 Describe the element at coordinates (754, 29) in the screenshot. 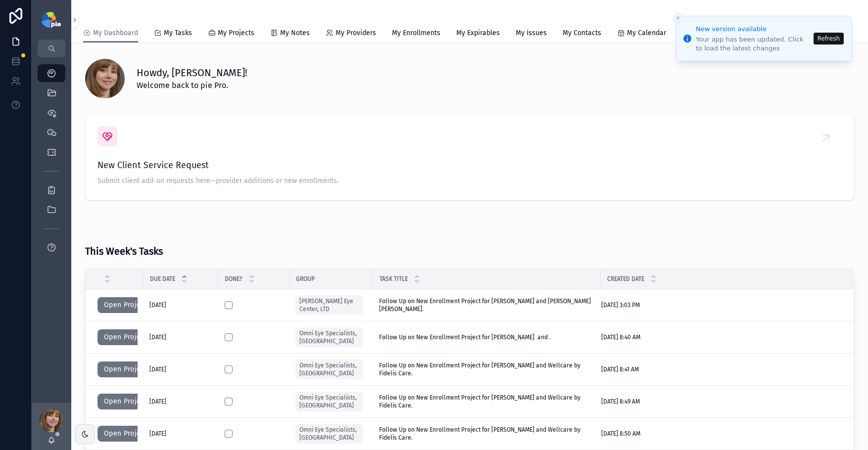

I see `div: New version available` at that location.